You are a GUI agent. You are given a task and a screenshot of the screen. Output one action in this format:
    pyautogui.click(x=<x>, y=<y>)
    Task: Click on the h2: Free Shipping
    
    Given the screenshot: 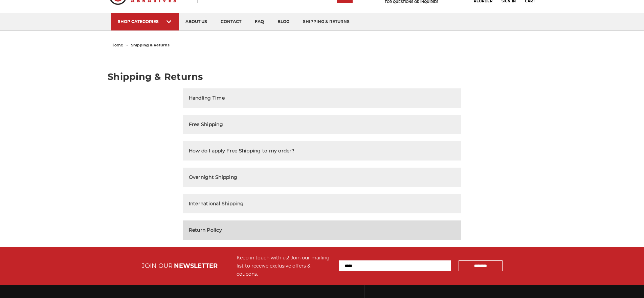 What is the action you would take?
    pyautogui.click(x=206, y=124)
    